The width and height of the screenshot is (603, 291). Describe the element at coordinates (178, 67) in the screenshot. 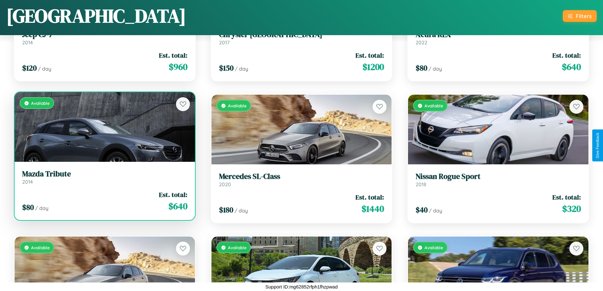

I see `span: $ 960` at that location.